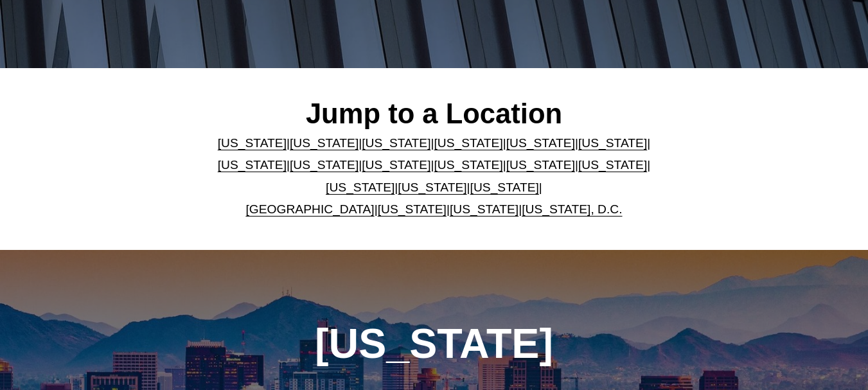  I want to click on h2: Jump to a Location, so click(434, 114).